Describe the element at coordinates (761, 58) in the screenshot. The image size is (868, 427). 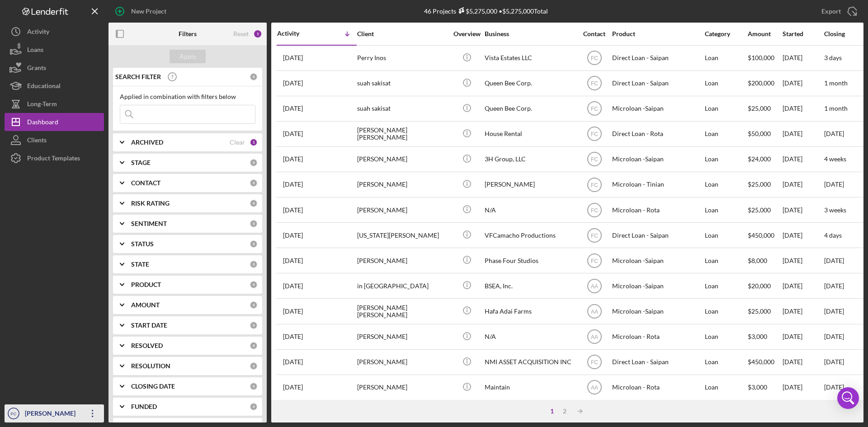
I see `span: $100,000` at that location.